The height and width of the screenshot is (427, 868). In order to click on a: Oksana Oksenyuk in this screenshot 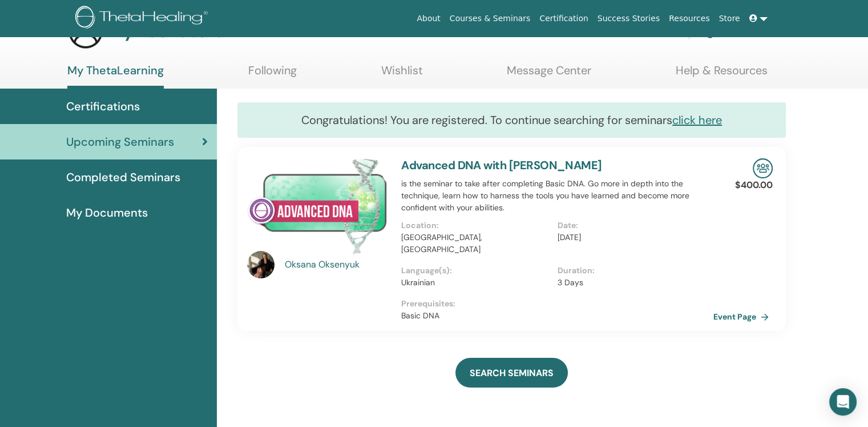, I will do `click(337, 265)`.